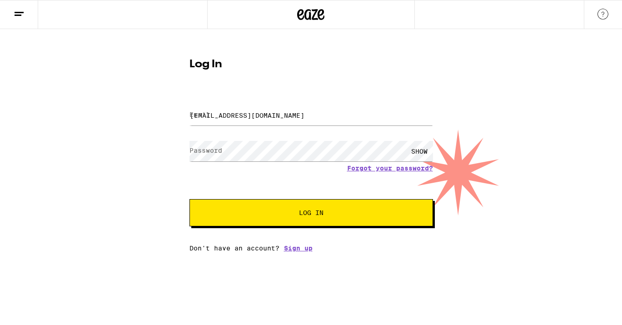 The height and width of the screenshot is (325, 622). What do you see at coordinates (311, 115) in the screenshot?
I see `input: Email` at bounding box center [311, 115].